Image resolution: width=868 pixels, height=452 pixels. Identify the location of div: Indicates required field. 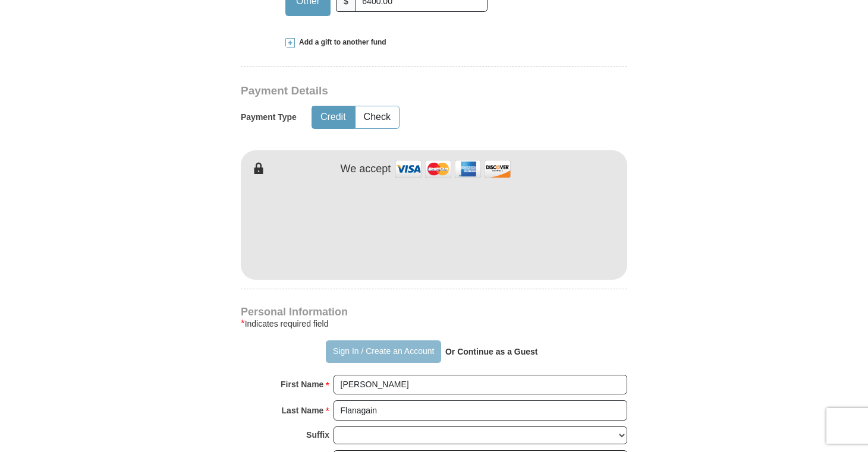
(434, 324).